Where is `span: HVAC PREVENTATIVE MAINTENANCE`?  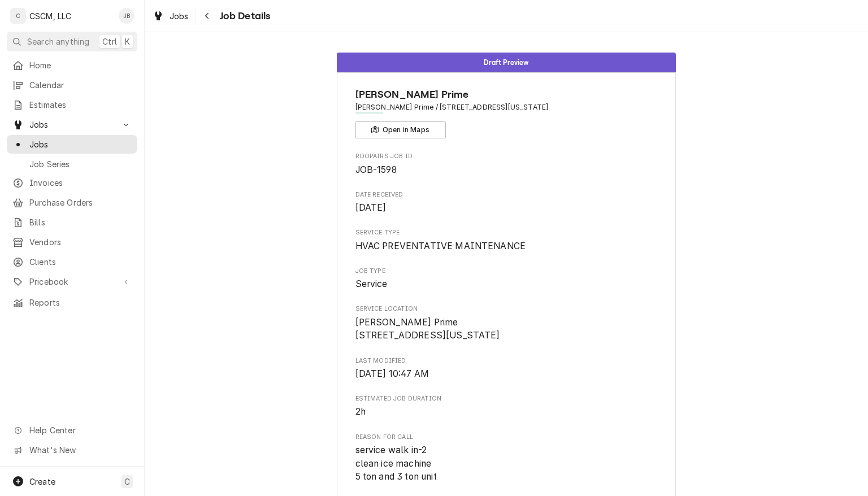 span: HVAC PREVENTATIVE MAINTENANCE is located at coordinates (441, 246).